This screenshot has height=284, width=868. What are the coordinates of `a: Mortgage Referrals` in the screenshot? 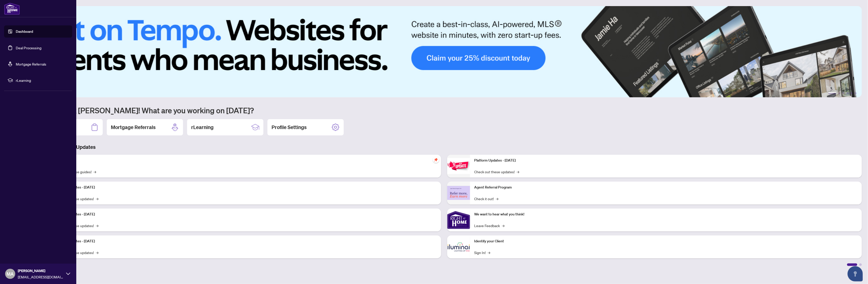 It's located at (31, 64).